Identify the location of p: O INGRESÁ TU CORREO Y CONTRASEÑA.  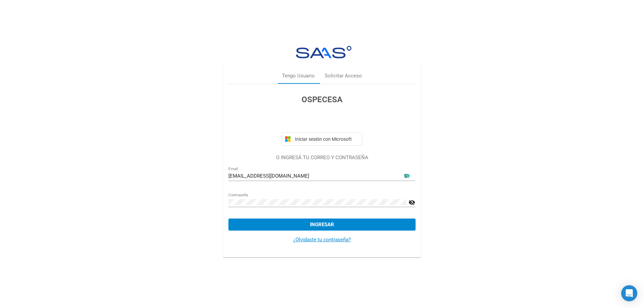
(322, 157).